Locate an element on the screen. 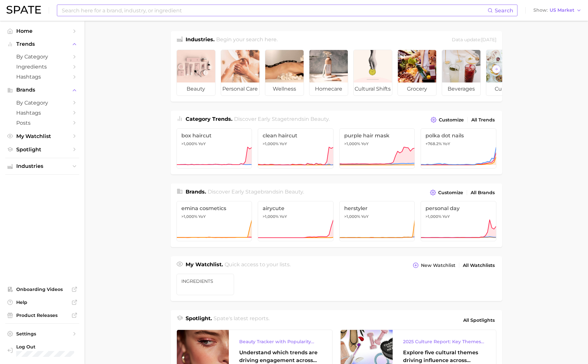  span: homecare is located at coordinates (328, 89).